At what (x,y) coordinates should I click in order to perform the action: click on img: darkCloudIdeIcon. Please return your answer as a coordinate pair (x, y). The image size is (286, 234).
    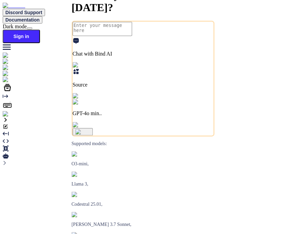
    Looking at the image, I should click on (25, 80).